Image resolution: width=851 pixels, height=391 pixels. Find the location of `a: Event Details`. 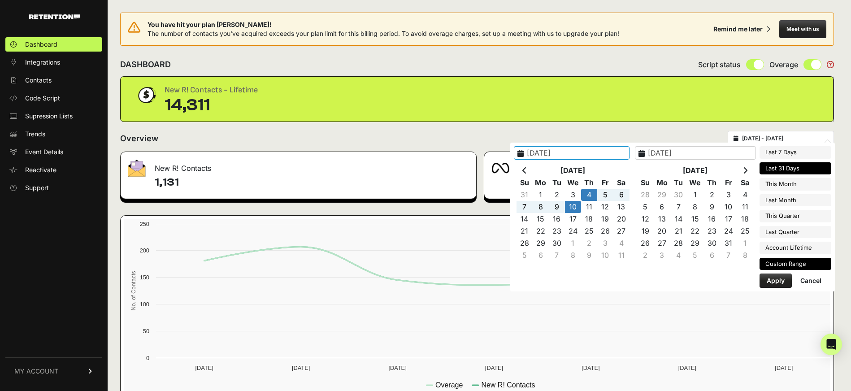

a: Event Details is located at coordinates (54, 152).